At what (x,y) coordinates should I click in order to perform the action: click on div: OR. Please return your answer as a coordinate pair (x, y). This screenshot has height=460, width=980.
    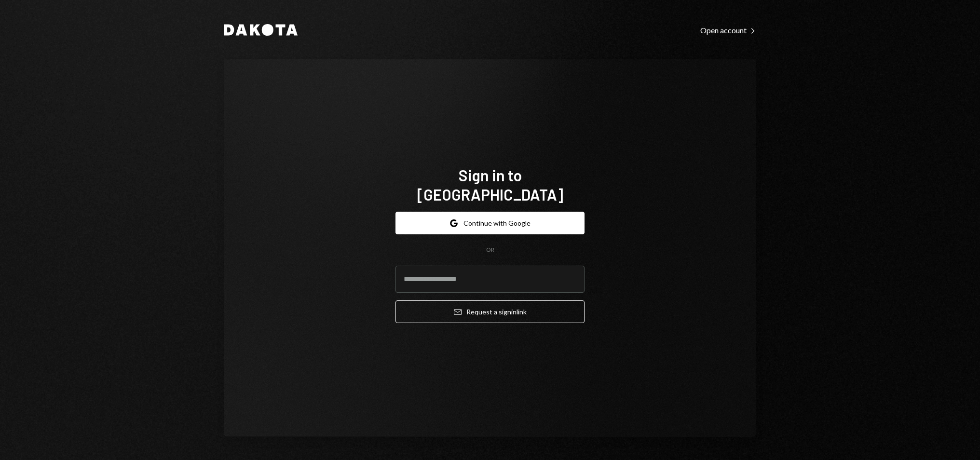
    Looking at the image, I should click on (490, 250).